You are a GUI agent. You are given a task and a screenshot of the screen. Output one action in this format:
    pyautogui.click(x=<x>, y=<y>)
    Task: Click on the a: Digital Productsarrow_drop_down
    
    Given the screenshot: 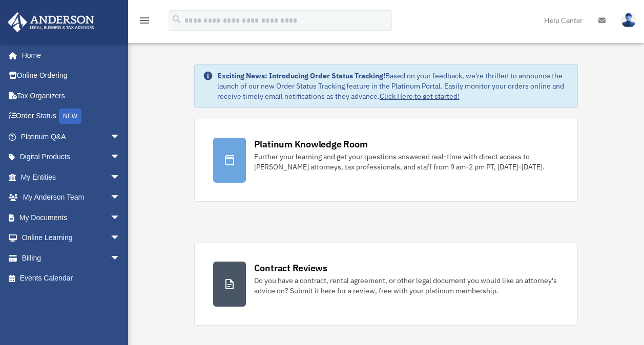 What is the action you would take?
    pyautogui.click(x=72, y=157)
    